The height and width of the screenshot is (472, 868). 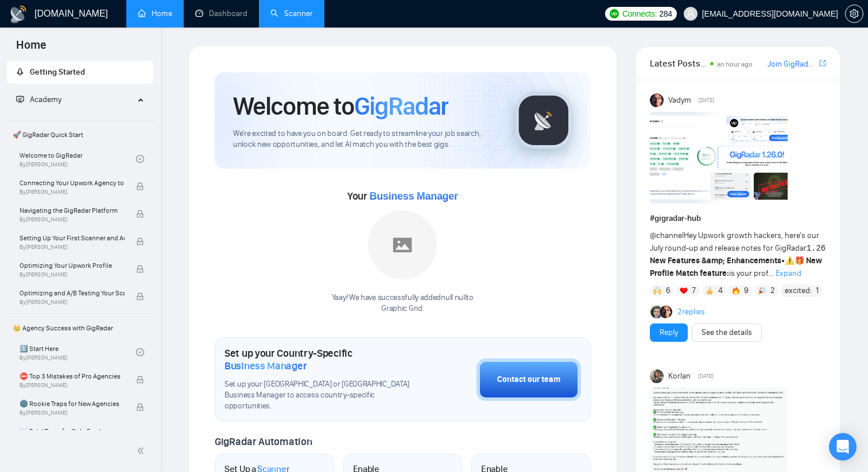 I want to click on button: See the details, so click(x=727, y=333).